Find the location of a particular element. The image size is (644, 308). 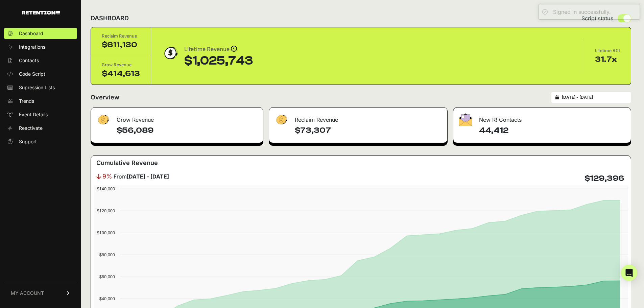

a: Code Script is located at coordinates (41, 74).